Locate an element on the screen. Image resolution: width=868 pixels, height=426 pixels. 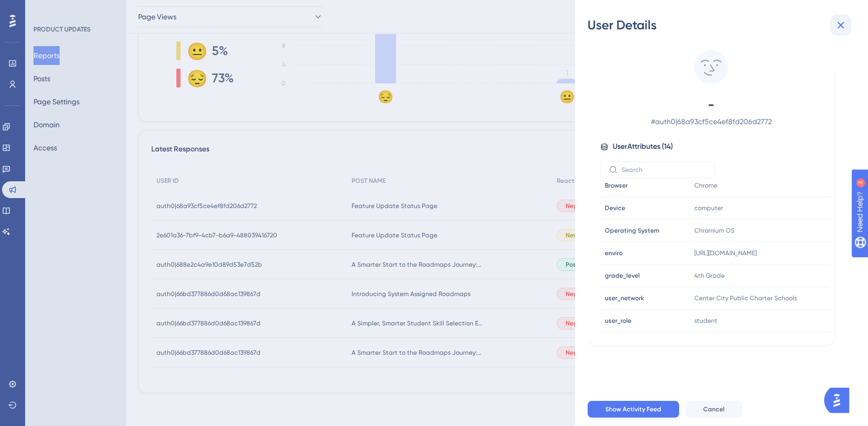
span: user_network is located at coordinates (624, 298).